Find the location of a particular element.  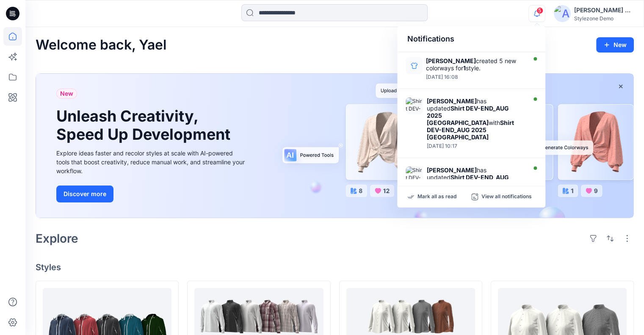

div: created 5 new colorways for style. is located at coordinates (475, 65).